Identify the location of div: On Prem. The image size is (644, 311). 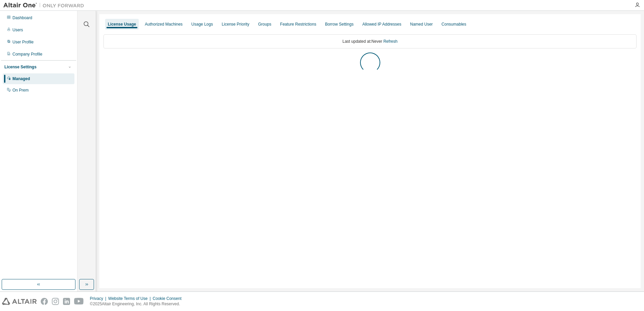
(20, 90).